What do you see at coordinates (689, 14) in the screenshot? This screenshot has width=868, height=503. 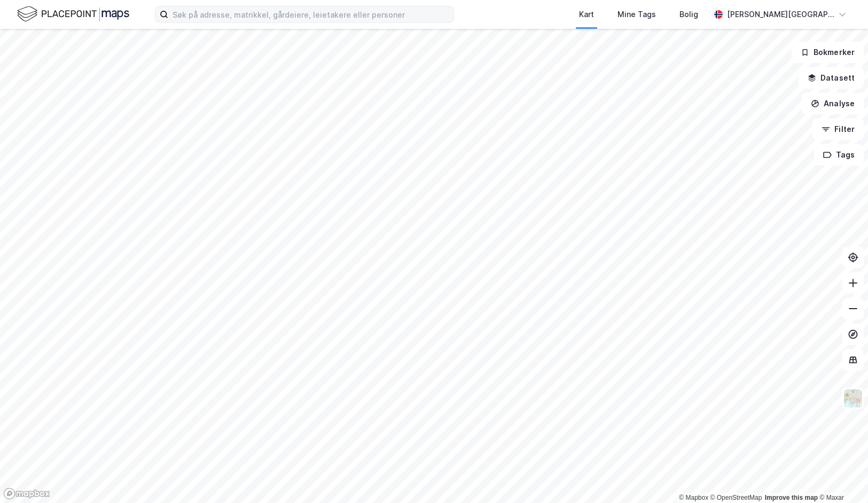 I see `div: Bolig` at bounding box center [689, 14].